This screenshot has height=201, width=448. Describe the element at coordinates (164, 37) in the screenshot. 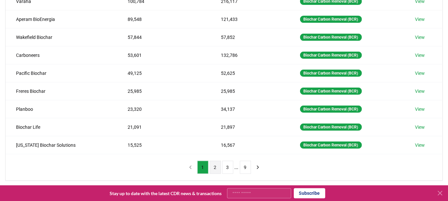

I see `td: 57,844` at that location.